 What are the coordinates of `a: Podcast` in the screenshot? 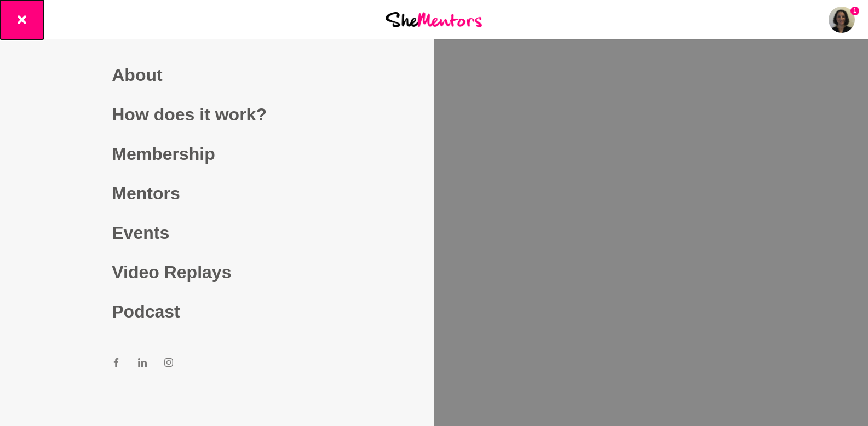 It's located at (217, 312).